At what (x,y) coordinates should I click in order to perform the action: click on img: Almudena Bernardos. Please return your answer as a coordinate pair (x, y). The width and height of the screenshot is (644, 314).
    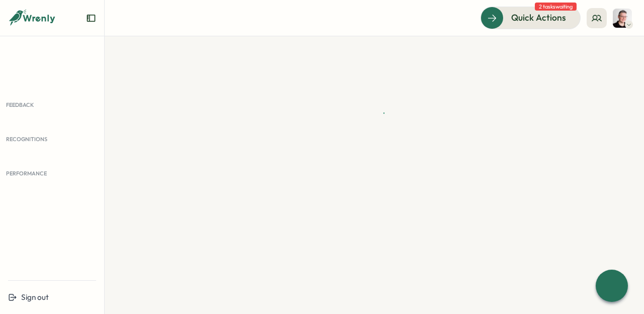
    Looking at the image, I should click on (623, 18).